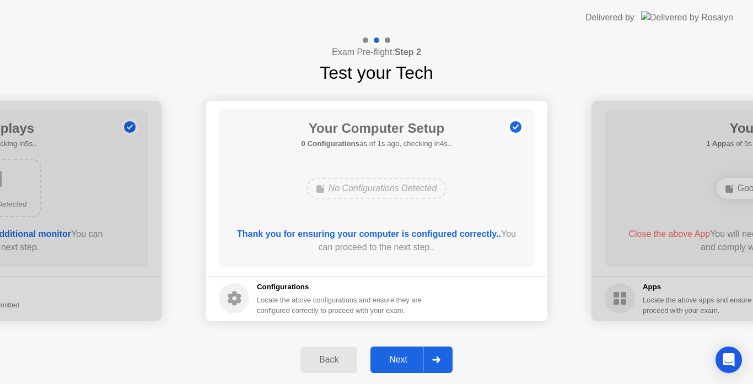  I want to click on div: Delivered by, so click(609, 18).